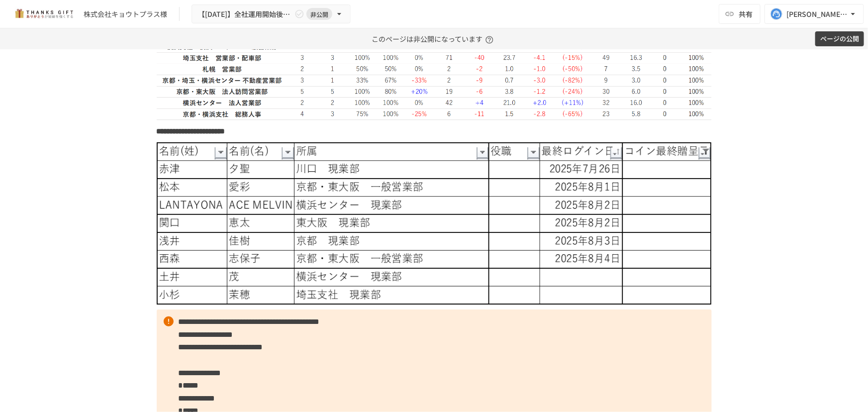 The height and width of the screenshot is (412, 868). What do you see at coordinates (746, 14) in the screenshot?
I see `span: 共有` at bounding box center [746, 14].